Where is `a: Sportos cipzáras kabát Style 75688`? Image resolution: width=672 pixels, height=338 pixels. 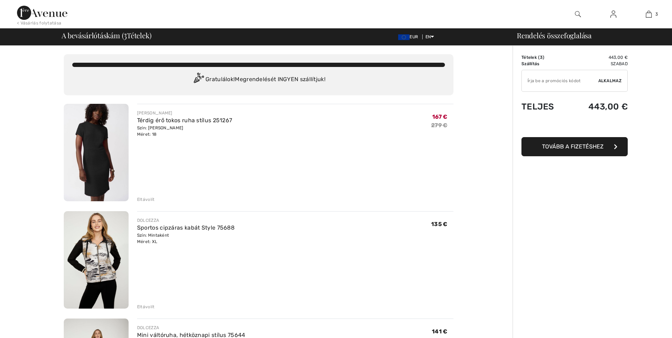
a: Sportos cipzáras kabát Style 75688 is located at coordinates (186, 227).